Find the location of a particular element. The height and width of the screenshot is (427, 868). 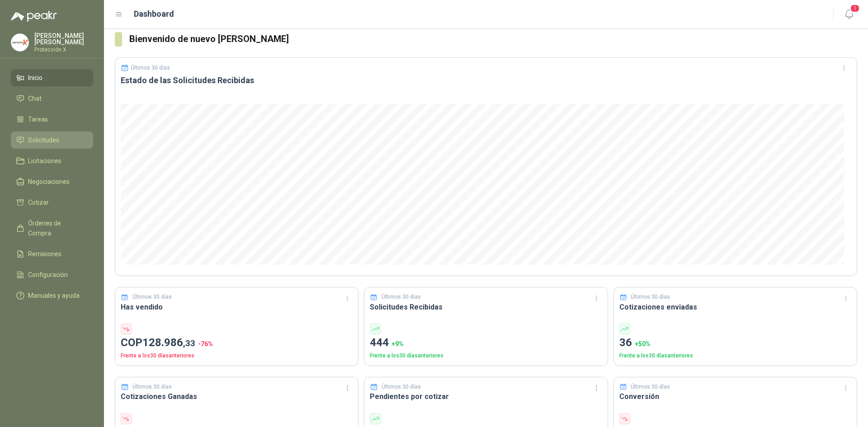

span: Órdenes de Compra is located at coordinates (56, 229).